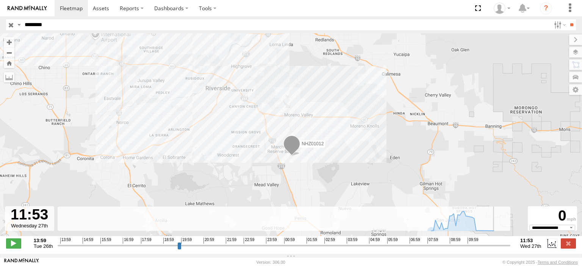 The height and width of the screenshot is (266, 582). What do you see at coordinates (27, 8) in the screenshot?
I see `img: rand-logo.svg` at bounding box center [27, 8].